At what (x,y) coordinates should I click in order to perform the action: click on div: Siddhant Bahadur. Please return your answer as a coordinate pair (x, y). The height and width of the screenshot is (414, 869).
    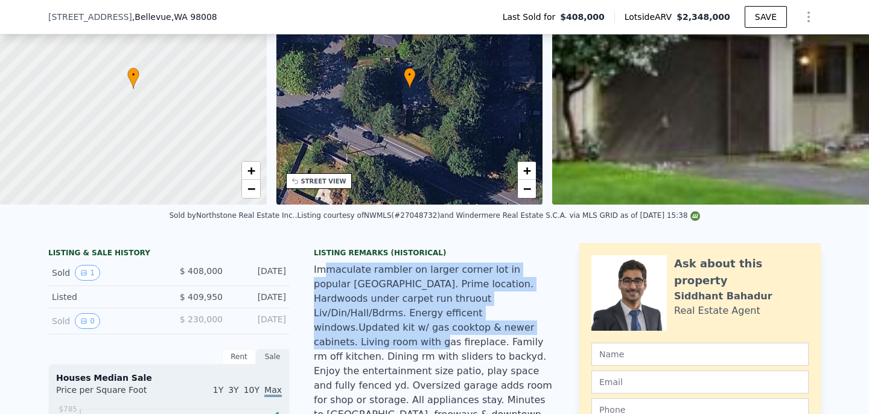
    Looking at the image, I should click on (723, 296).